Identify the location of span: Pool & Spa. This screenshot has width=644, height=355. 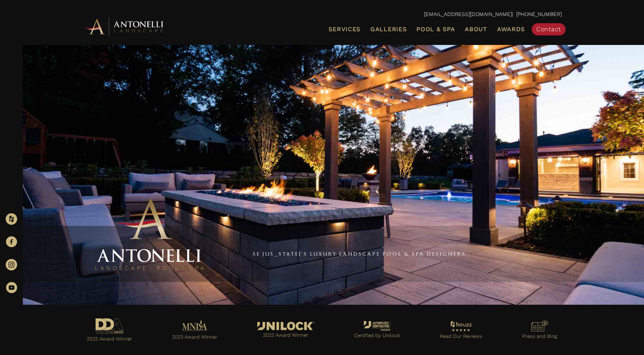
(436, 29).